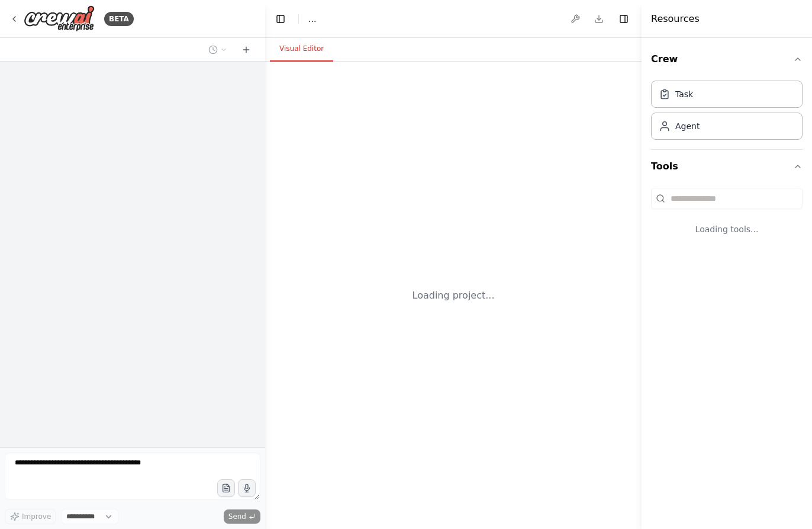  Describe the element at coordinates (237, 516) in the screenshot. I see `span: Send` at that location.